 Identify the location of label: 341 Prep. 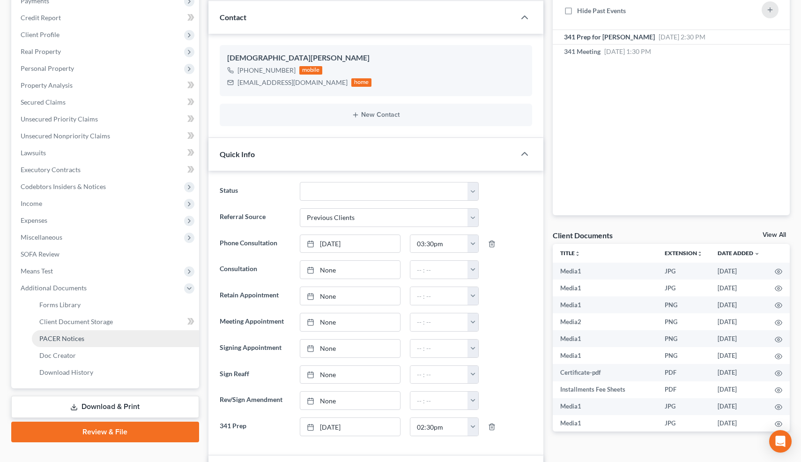
(255, 426).